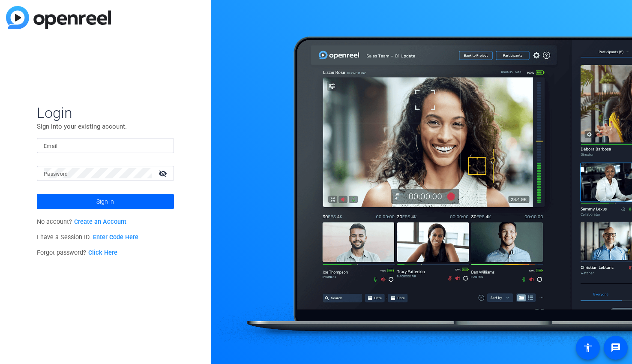  I want to click on mat-label: Password, so click(56, 174).